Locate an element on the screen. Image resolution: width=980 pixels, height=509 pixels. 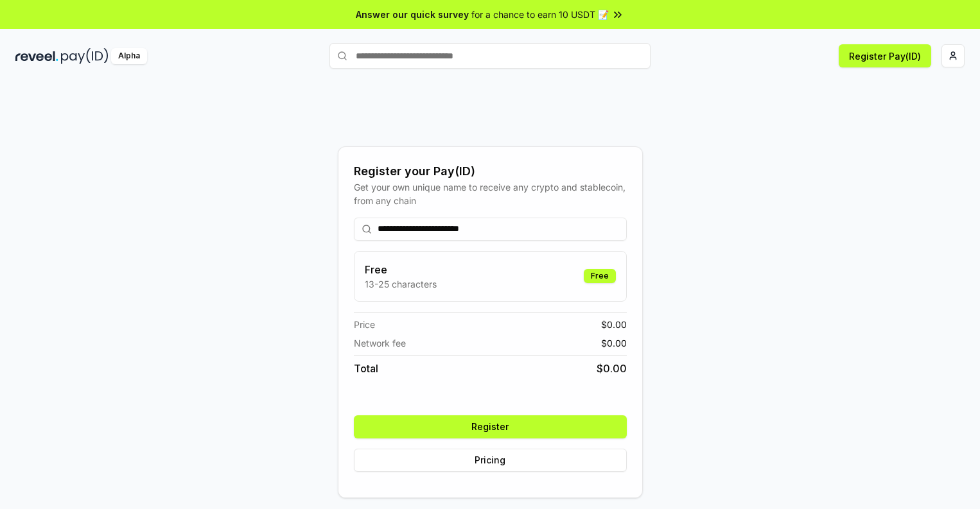
button: Register Pay(ID) is located at coordinates (885, 56).